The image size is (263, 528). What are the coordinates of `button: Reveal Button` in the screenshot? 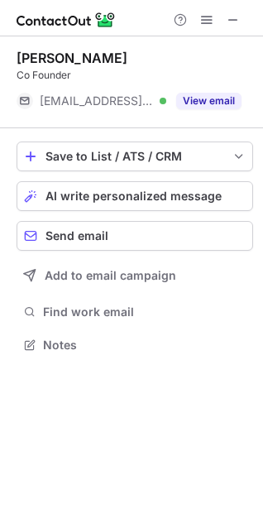 It's located at (209, 101).